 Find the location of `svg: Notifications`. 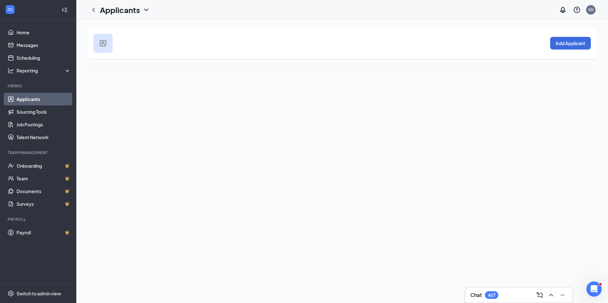

svg: Notifications is located at coordinates (563, 10).